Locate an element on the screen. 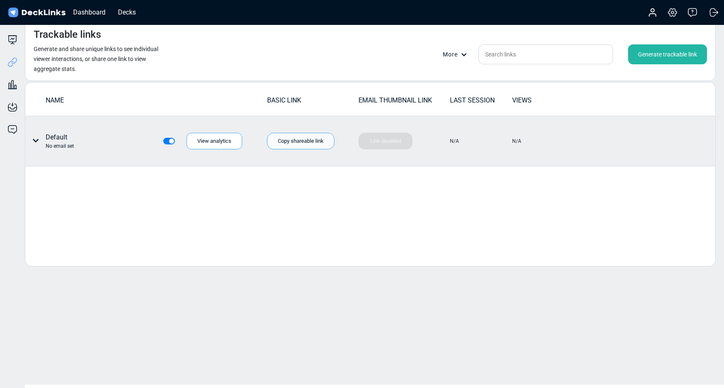 This screenshot has width=724, height=388. div: NAME is located at coordinates (156, 101).